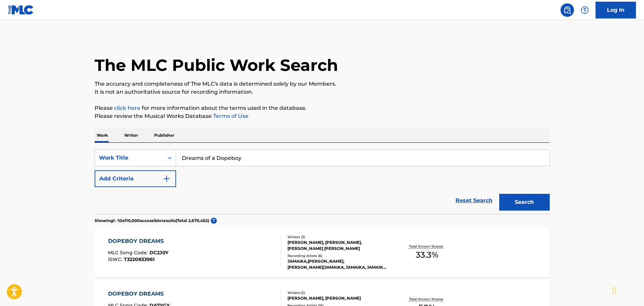 The image size is (644, 306). Describe the element at coordinates (585, 10) in the screenshot. I see `div: Help` at that location.